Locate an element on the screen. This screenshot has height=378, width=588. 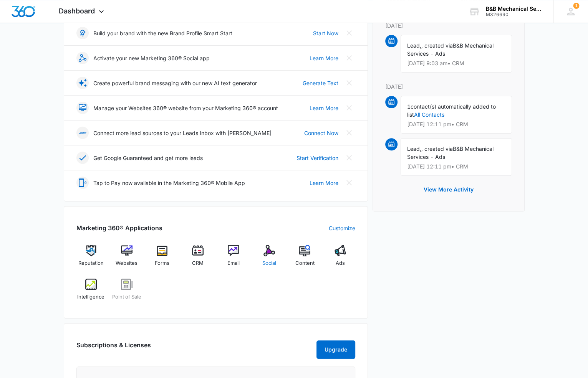
span: Reputation is located at coordinates (91, 264).